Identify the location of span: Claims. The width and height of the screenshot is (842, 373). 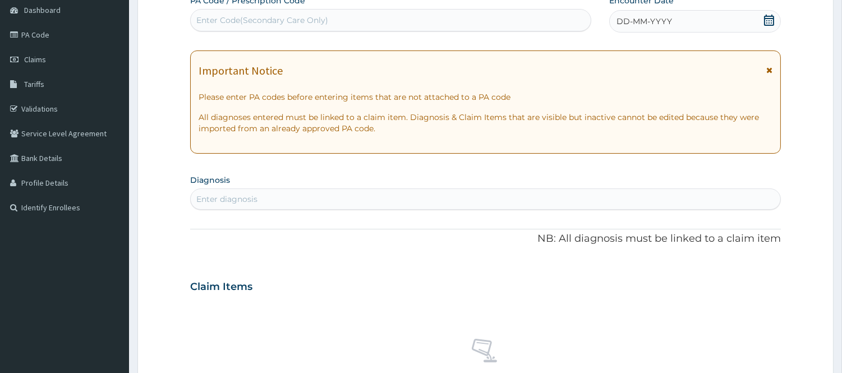
(35, 59).